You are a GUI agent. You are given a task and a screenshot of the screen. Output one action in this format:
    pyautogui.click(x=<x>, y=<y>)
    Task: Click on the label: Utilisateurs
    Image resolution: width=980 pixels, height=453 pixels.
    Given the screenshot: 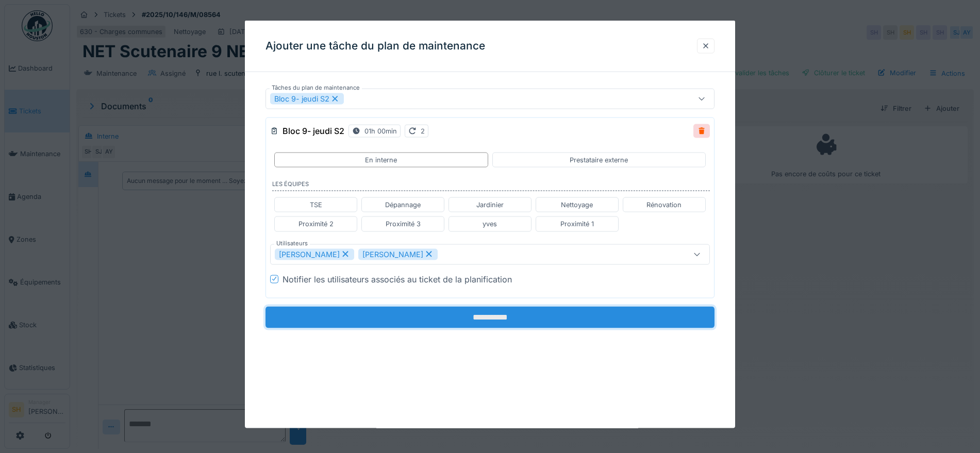 What is the action you would take?
    pyautogui.click(x=292, y=242)
    